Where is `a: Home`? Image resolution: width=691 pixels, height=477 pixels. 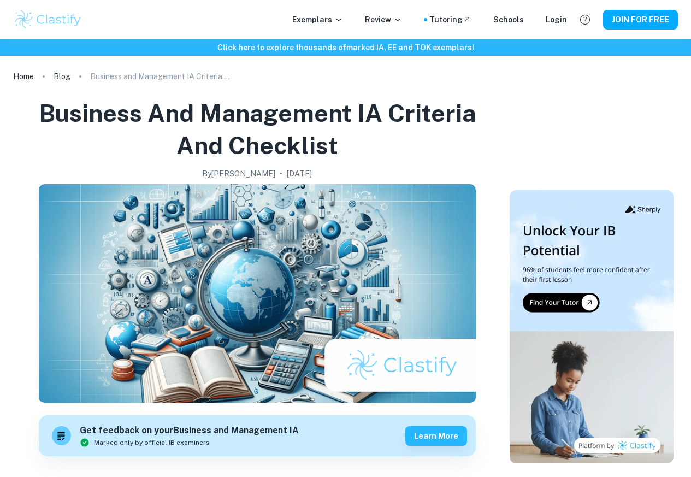
a: Home is located at coordinates (23, 76).